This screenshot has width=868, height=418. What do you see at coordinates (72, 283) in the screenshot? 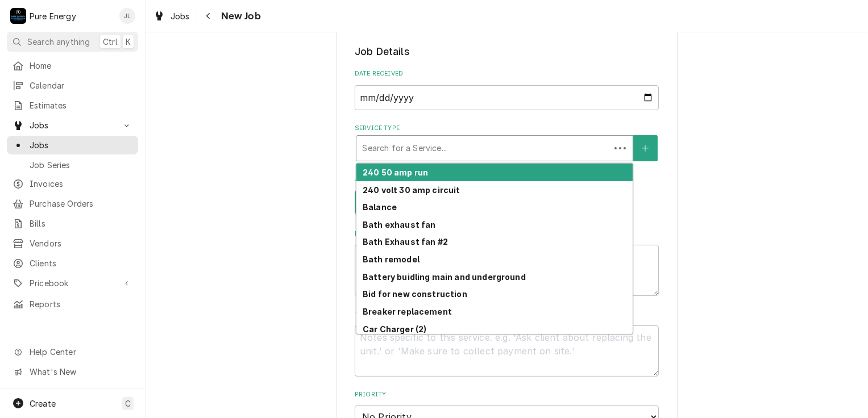
I see `a: Go to Pricebook` at bounding box center [72, 283].